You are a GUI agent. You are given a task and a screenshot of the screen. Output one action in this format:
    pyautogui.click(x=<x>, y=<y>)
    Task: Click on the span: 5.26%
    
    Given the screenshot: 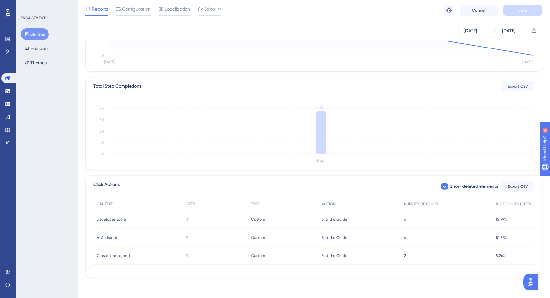 What is the action you would take?
    pyautogui.click(x=501, y=256)
    